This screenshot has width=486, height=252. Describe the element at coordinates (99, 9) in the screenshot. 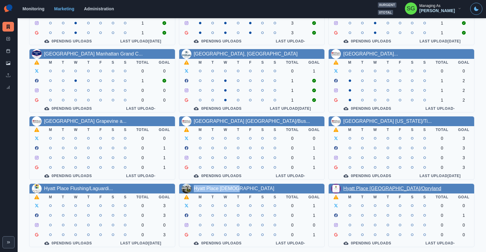

I see `a: Administration` at that location.